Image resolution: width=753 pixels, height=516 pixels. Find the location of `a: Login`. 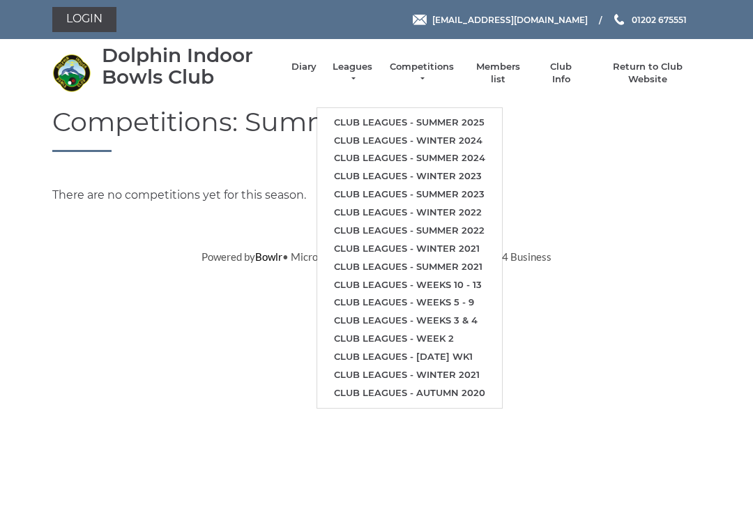

a: Login is located at coordinates (84, 20).